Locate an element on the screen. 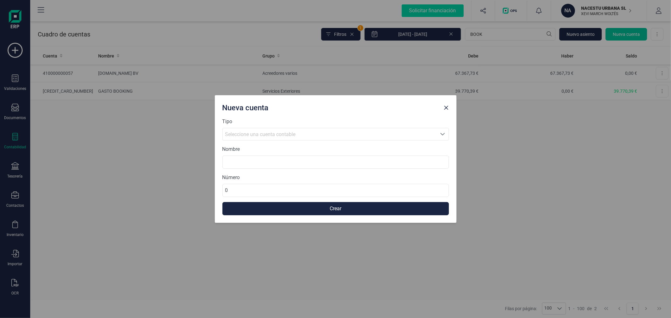 This screenshot has width=671, height=318. label: Tipo is located at coordinates (228, 122).